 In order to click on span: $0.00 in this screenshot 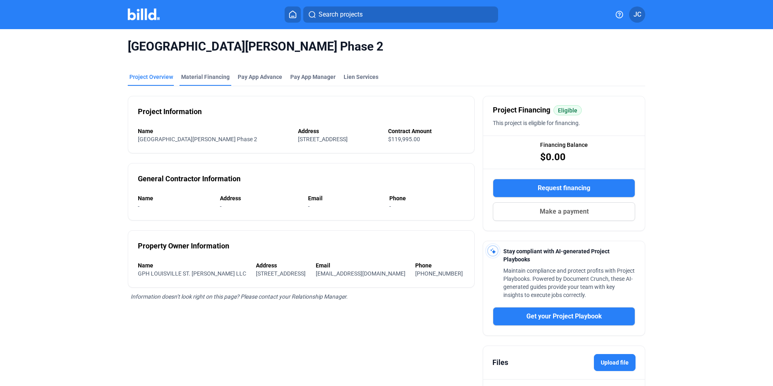, I will do `click(553, 157)`.